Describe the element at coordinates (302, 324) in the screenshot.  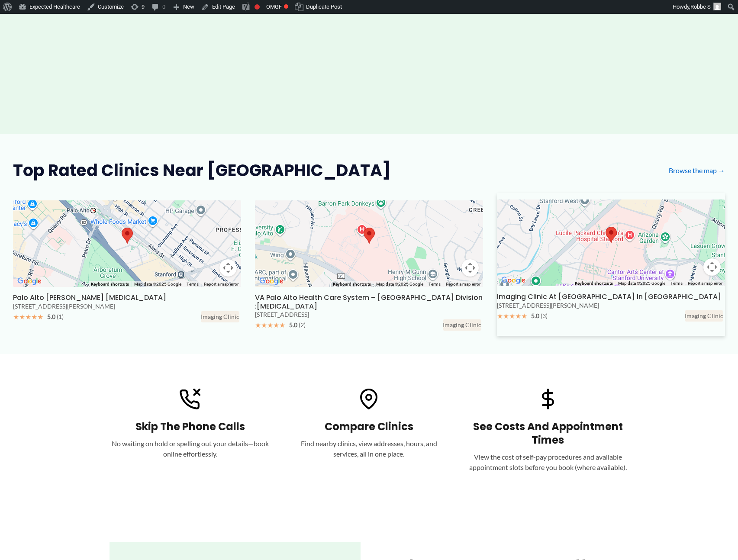
I see `span: (2)` at that location.